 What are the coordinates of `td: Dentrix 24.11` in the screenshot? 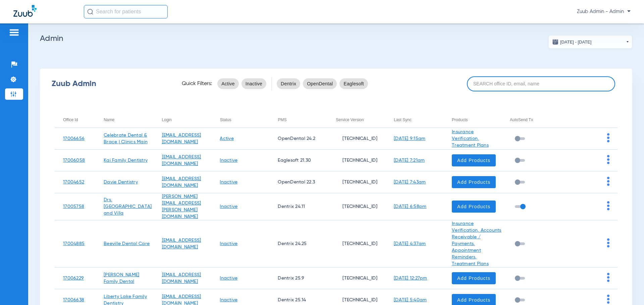 It's located at (298, 207).